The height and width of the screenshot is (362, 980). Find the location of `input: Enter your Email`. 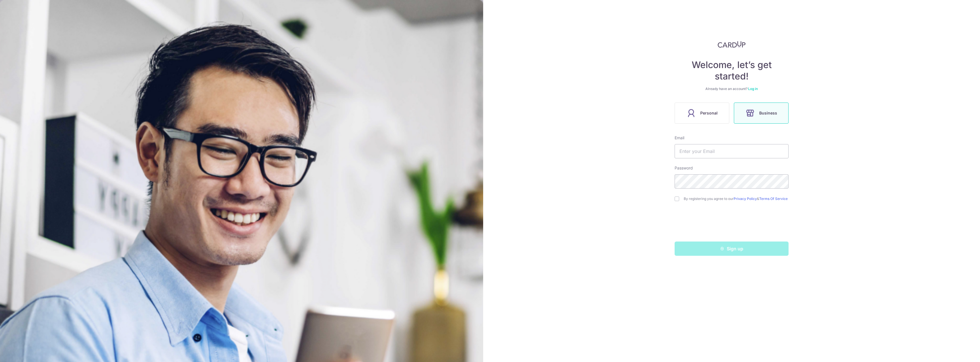

input: Enter your Email is located at coordinates (732, 151).